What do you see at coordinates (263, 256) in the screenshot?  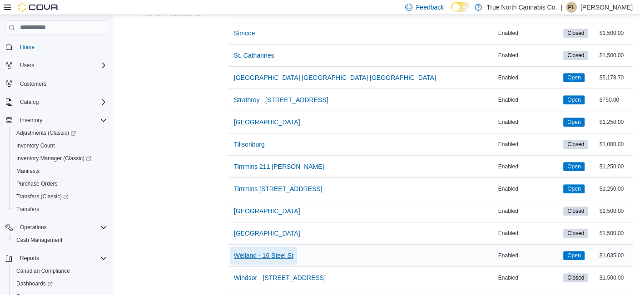 I see `span: Welland - 16 Steel St` at bounding box center [263, 256].